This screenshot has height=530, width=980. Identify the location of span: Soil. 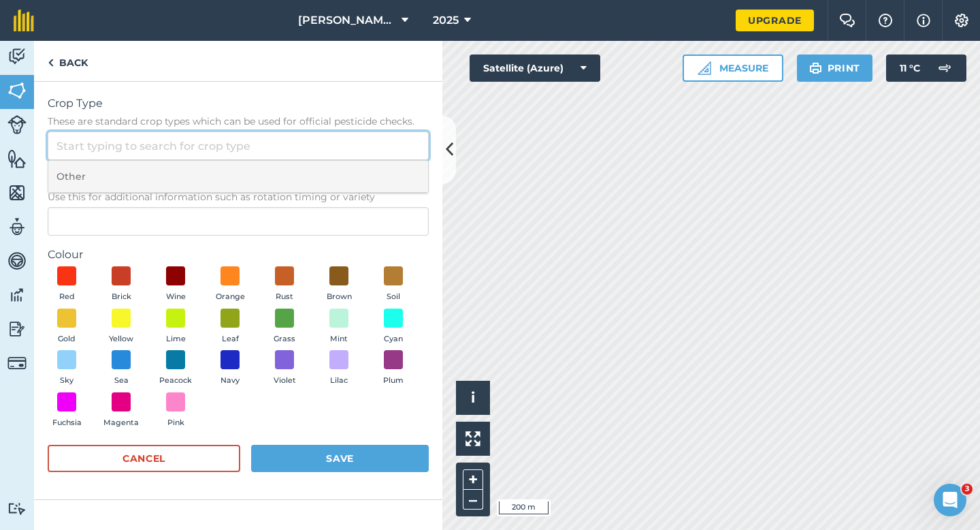
(393, 297).